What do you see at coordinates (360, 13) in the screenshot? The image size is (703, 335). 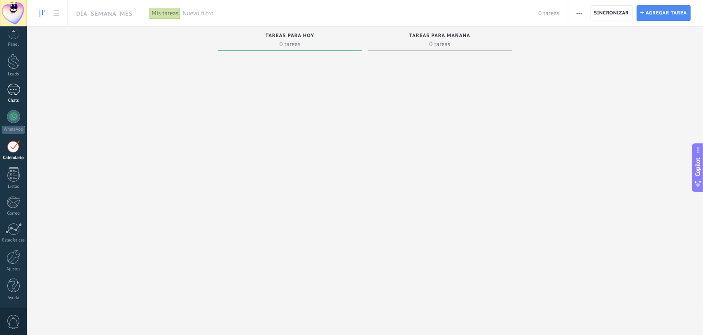 I see `span: Nuevo filtro` at bounding box center [360, 13].